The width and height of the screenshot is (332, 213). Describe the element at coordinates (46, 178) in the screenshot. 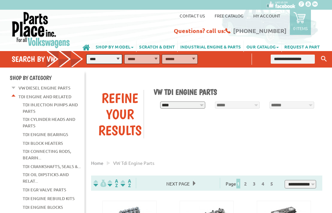

I see `a: TDI Oil Dipsticks and Relat...` at that location.